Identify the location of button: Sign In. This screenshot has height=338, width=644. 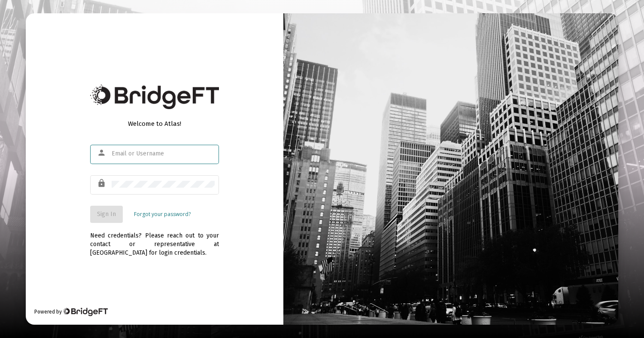
(106, 214).